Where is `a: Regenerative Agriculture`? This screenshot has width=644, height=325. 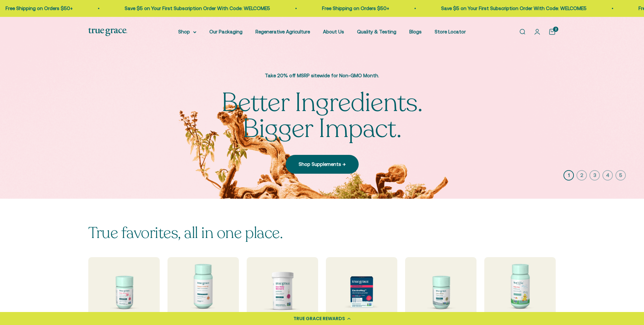
a: Regenerative Agriculture is located at coordinates (283, 32).